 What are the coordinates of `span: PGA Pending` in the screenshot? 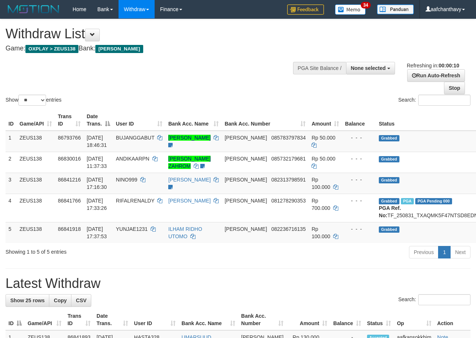 It's located at (434, 201).